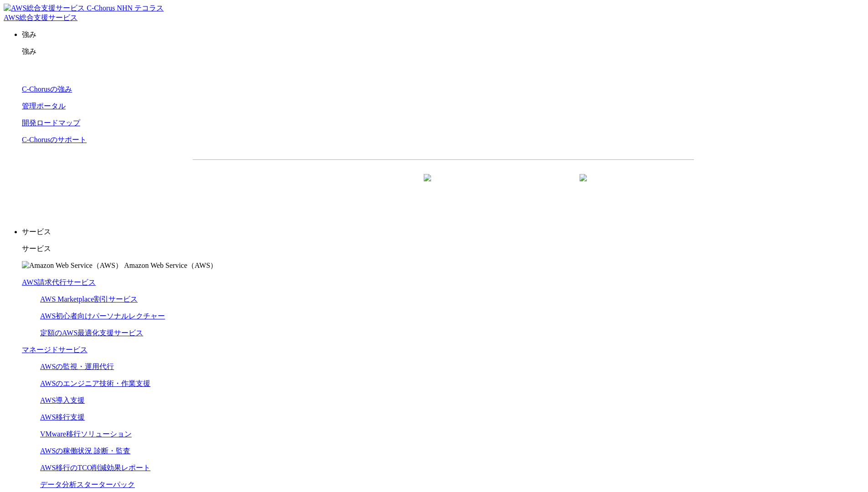 The image size is (868, 492). Describe the element at coordinates (96, 468) in the screenshot. I see `a: AWS移行のTCO削減効果レポート` at that location.